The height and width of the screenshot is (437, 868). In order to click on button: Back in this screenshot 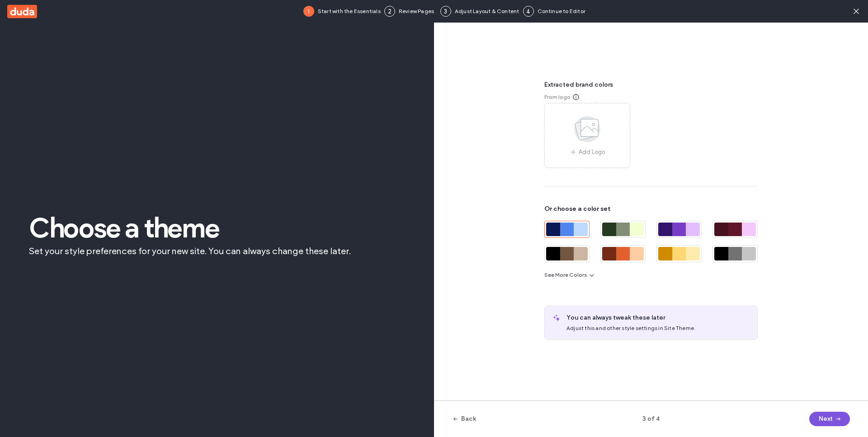, I will do `click(464, 419)`.